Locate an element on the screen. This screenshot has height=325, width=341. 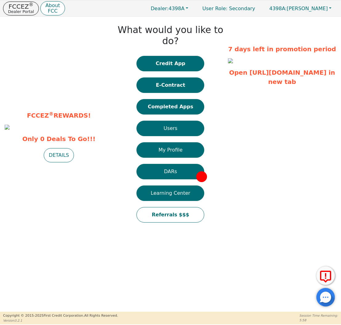
button: Users is located at coordinates (170, 128).